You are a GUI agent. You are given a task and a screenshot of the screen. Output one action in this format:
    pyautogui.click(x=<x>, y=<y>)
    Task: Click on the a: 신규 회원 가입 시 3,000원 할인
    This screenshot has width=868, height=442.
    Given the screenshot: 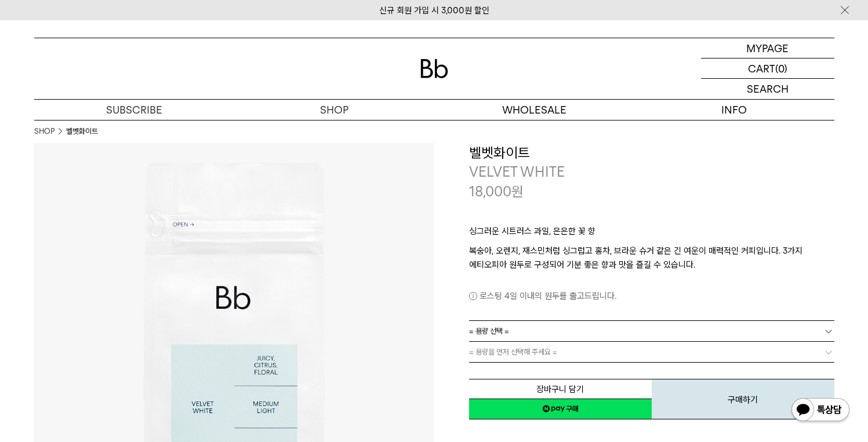 What is the action you would take?
    pyautogui.click(x=434, y=10)
    